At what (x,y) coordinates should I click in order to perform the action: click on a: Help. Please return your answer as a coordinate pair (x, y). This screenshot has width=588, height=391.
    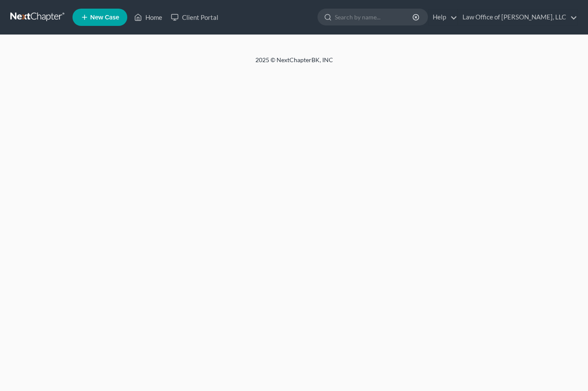
    Looking at the image, I should click on (442, 17).